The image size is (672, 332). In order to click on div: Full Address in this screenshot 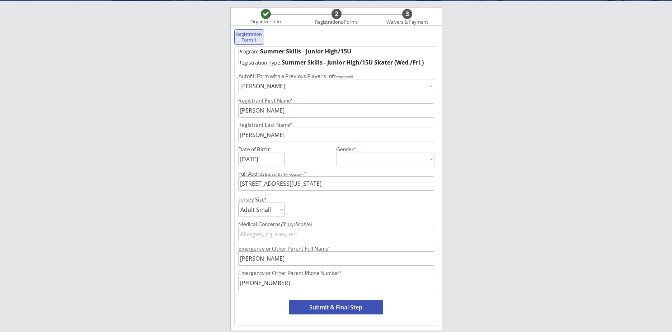, I will do `click(336, 174)`.